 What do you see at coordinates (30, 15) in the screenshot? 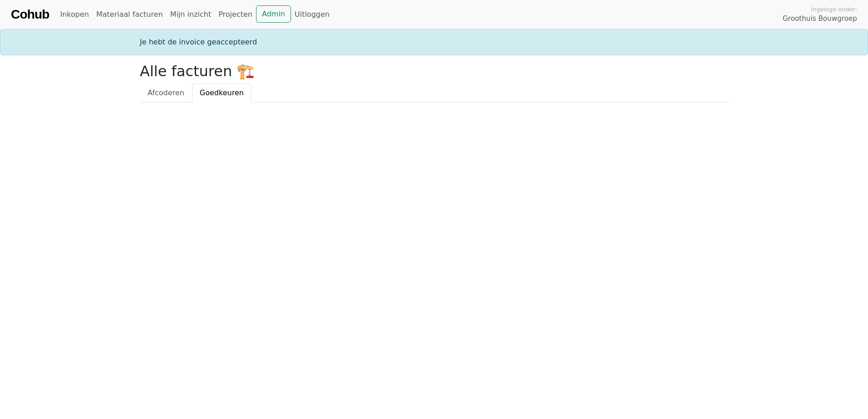
I see `a: Cohub` at bounding box center [30, 15].